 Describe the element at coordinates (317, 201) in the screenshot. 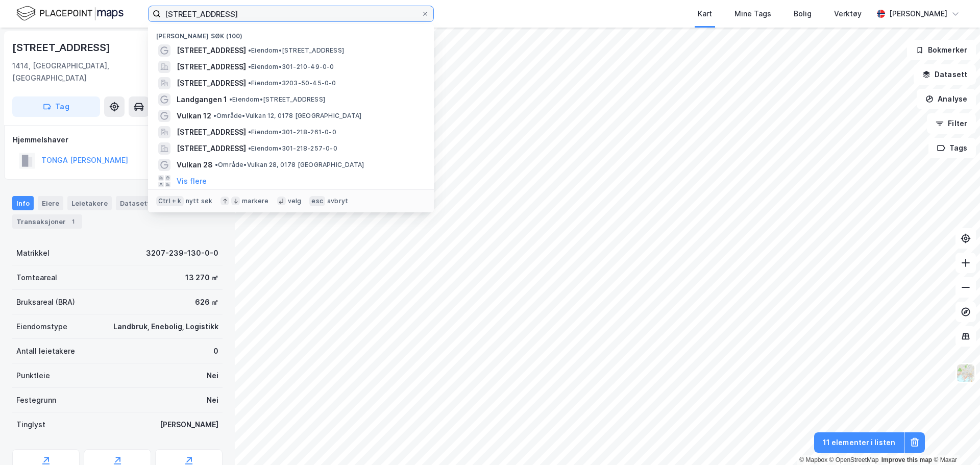

I see `div: esc` at that location.